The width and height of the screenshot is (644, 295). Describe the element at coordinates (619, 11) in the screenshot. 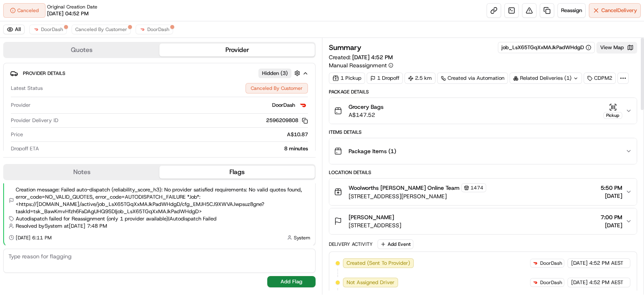

I see `span: Cancel Delivery` at that location.